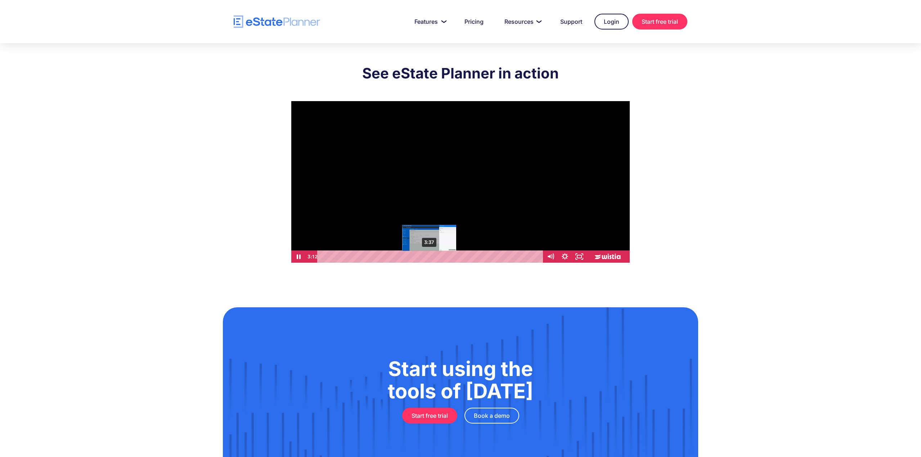 Image resolution: width=921 pixels, height=457 pixels. I want to click on a: Wistia Logo -- Learn More, so click(608, 257).